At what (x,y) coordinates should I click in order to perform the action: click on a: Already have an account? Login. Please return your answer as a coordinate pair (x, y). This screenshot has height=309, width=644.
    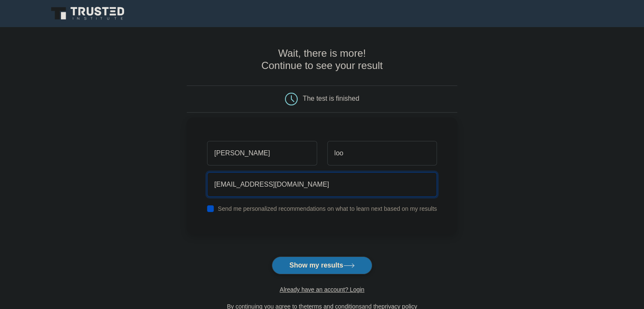
    Looking at the image, I should click on (322, 290).